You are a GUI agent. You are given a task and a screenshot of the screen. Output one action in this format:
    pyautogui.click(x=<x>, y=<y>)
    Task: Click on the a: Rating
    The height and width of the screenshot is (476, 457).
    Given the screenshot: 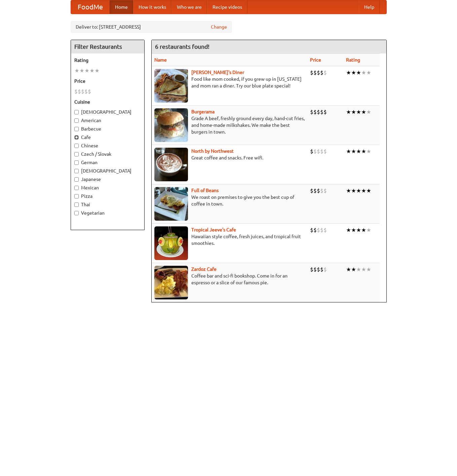 What is the action you would take?
    pyautogui.click(x=353, y=60)
    